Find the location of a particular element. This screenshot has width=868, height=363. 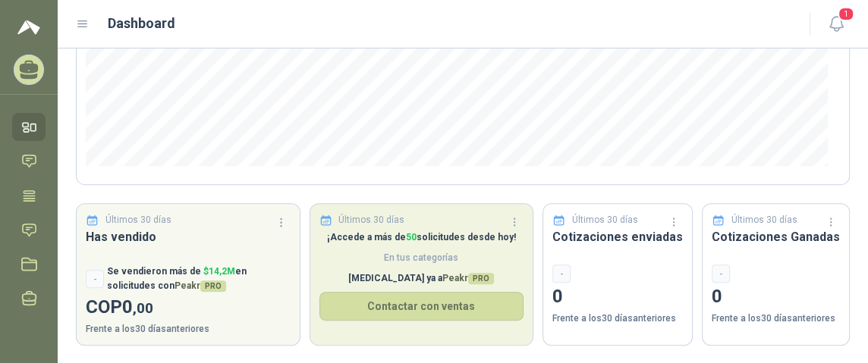

h1: Dashboard is located at coordinates (141, 24).